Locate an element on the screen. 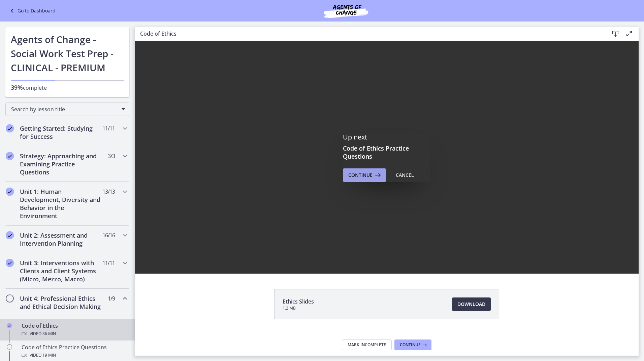 The width and height of the screenshot is (644, 361). div: Code of Ethics Practice Questions is located at coordinates (74, 351).